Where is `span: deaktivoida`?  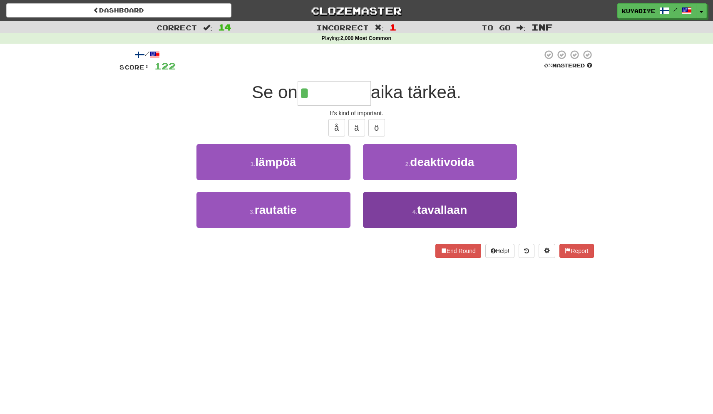 span: deaktivoida is located at coordinates (442, 162).